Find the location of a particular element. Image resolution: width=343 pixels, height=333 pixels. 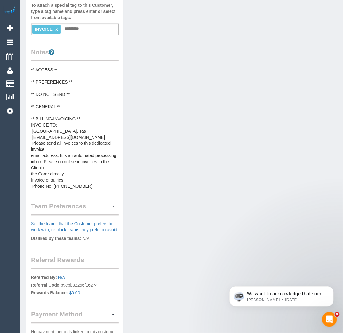

legend: Referral Rewards is located at coordinates (75, 263).